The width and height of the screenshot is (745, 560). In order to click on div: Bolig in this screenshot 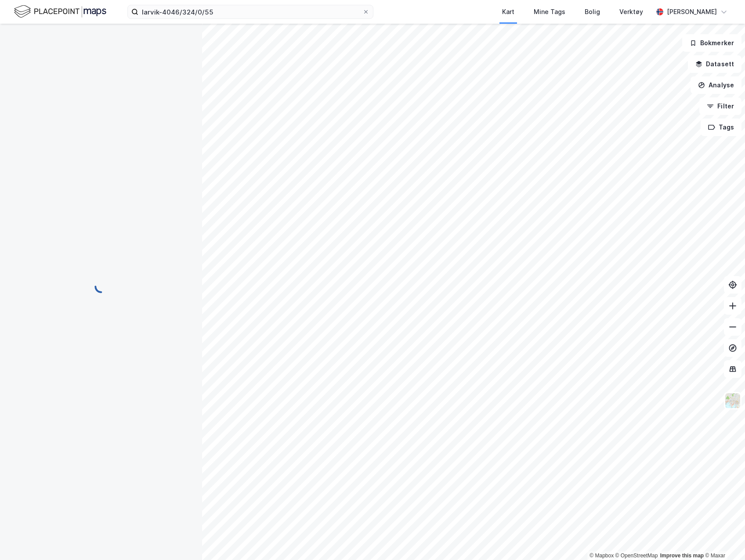, I will do `click(592, 12)`.